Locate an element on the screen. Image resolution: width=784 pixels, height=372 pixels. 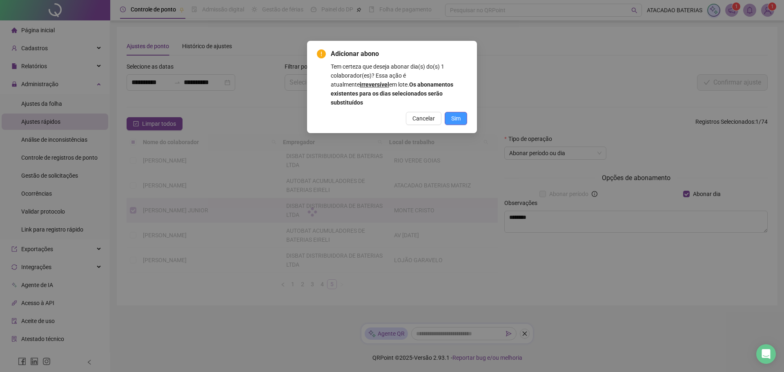
button: Cancelar is located at coordinates (423, 118).